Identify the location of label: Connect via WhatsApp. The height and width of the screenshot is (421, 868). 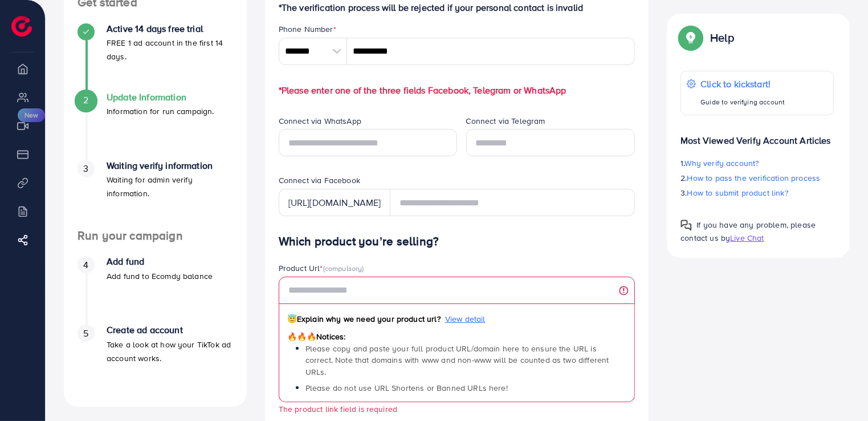
(319, 121).